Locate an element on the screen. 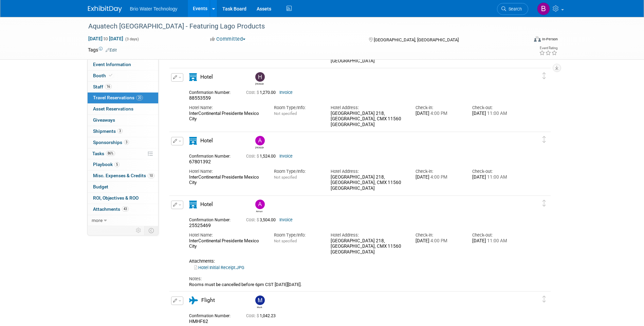  td: Personalize Event Tab Strip is located at coordinates (138, 231).